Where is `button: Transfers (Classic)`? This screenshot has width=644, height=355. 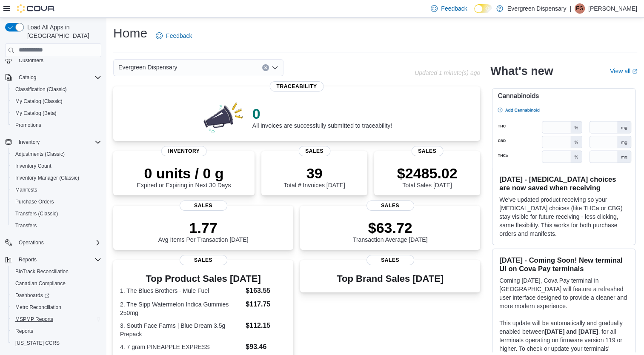 button: Transfers (Classic) is located at coordinates (56, 214).